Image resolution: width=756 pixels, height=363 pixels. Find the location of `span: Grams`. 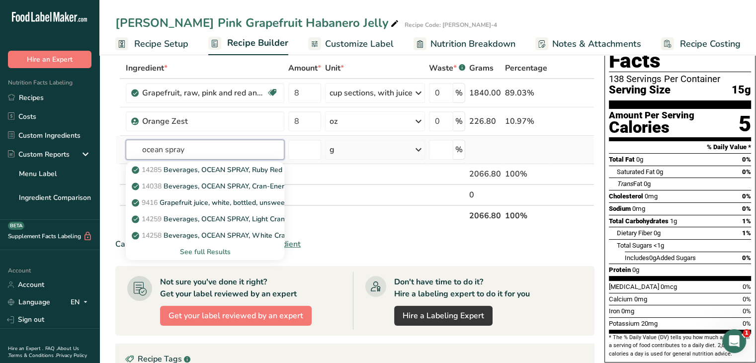

span: Grams is located at coordinates (481, 68).